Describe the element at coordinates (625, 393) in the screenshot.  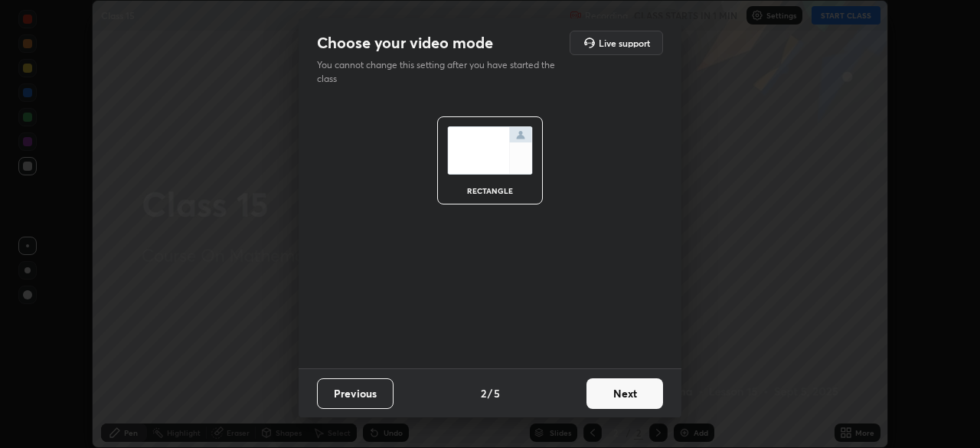
I see `button: Next` at that location.